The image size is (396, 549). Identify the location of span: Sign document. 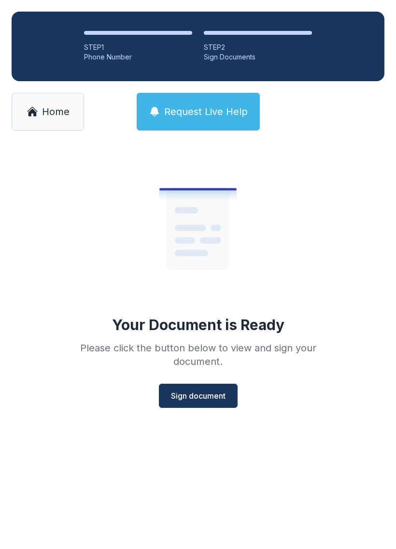
(198, 396).